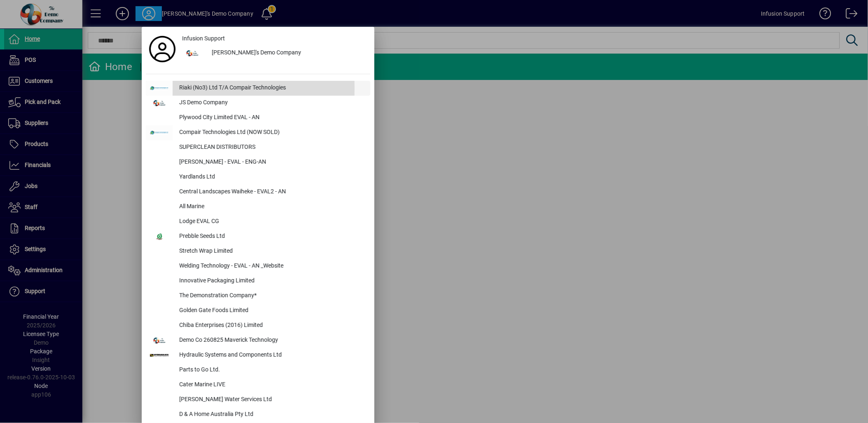 This screenshot has width=868, height=423. I want to click on a: Infusion Support, so click(274, 39).